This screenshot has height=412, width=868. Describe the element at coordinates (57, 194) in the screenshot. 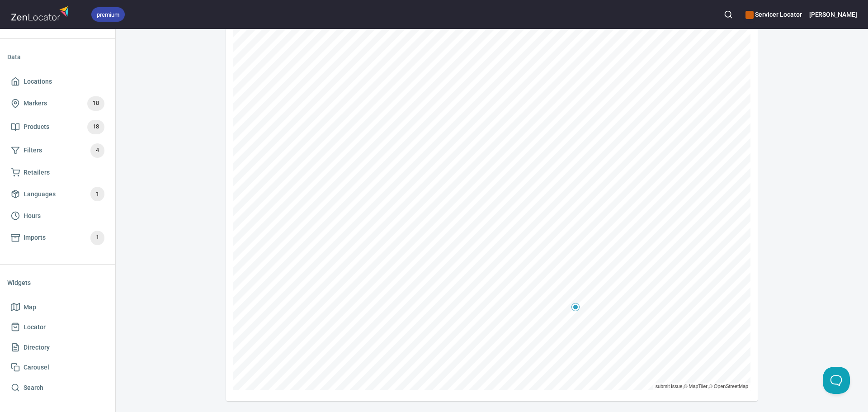

I see `a: Languages1` at that location.